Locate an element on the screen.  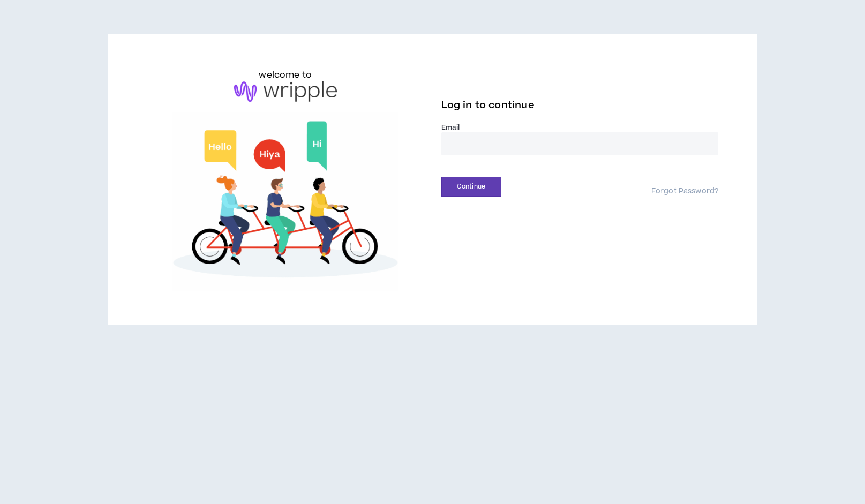
span: Log in to continue is located at coordinates (488, 105).